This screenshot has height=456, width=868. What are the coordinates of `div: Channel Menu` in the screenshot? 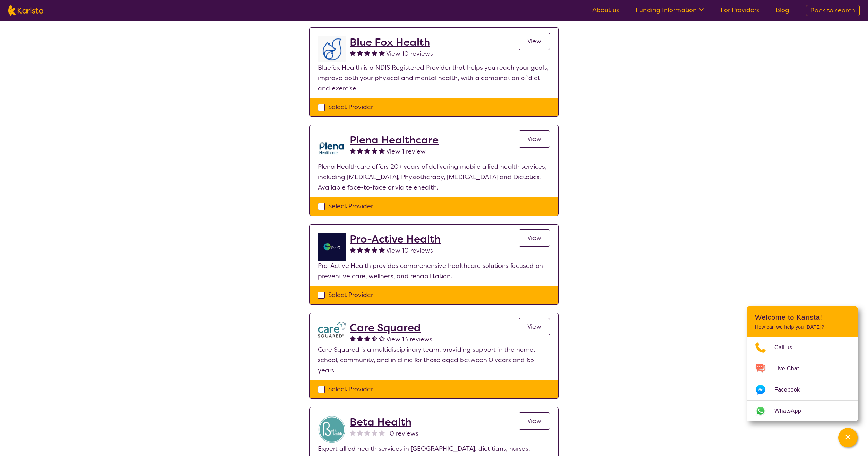 It's located at (802, 364).